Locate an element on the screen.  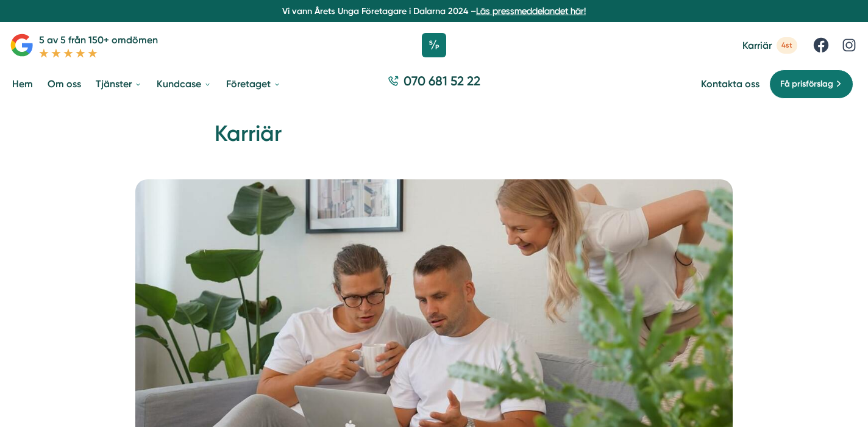
a: Kontakta oss is located at coordinates (731, 83).